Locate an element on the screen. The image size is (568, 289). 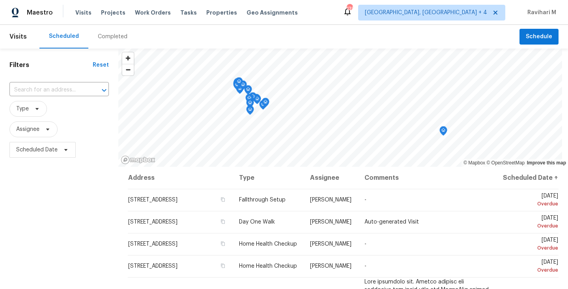
span: Type is located at coordinates (22, 109).